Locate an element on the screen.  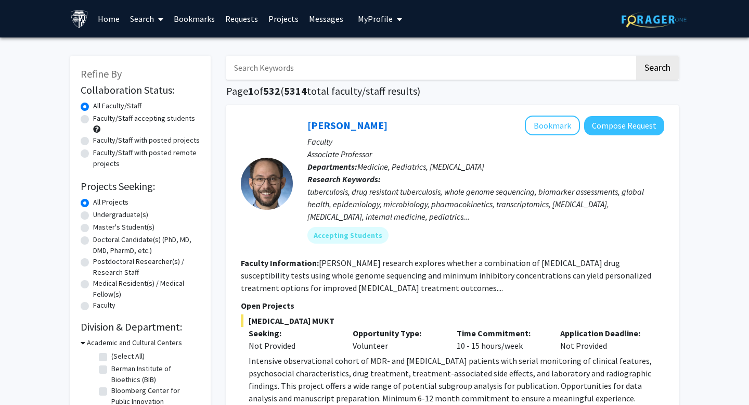
p: Open Projects is located at coordinates (453, 305).